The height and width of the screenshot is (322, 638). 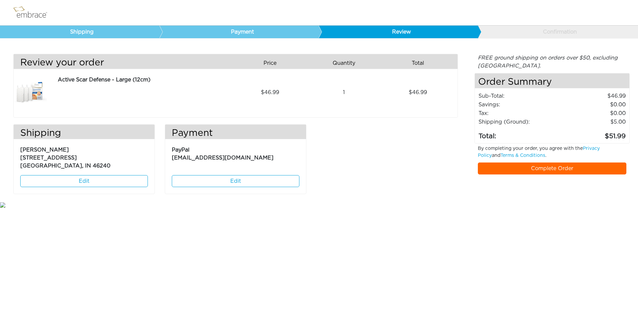 I want to click on td: $5.00, so click(x=592, y=122).